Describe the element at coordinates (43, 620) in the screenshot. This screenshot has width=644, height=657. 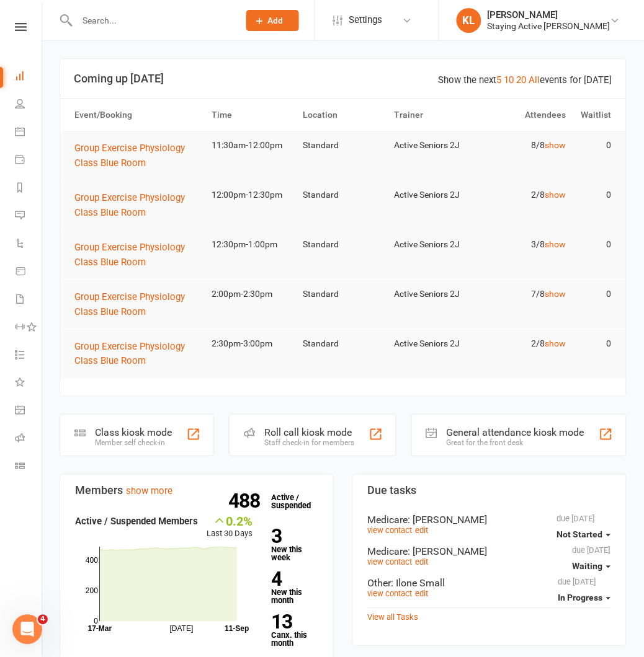
I see `span: 4` at that location.